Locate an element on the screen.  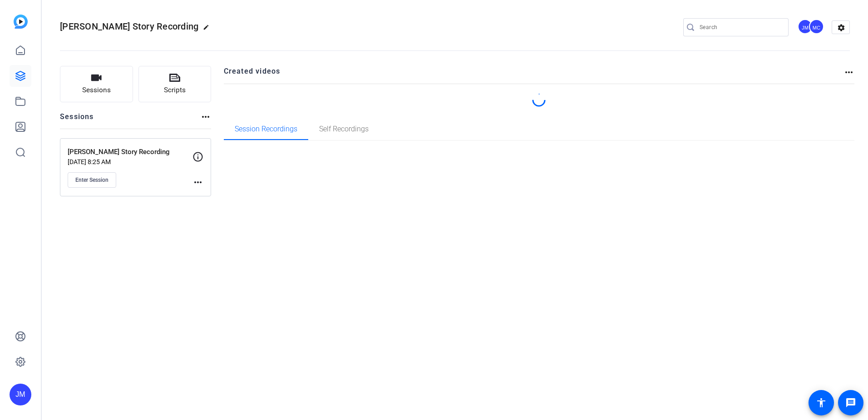
mat-icon: accessibility is located at coordinates (821, 402).